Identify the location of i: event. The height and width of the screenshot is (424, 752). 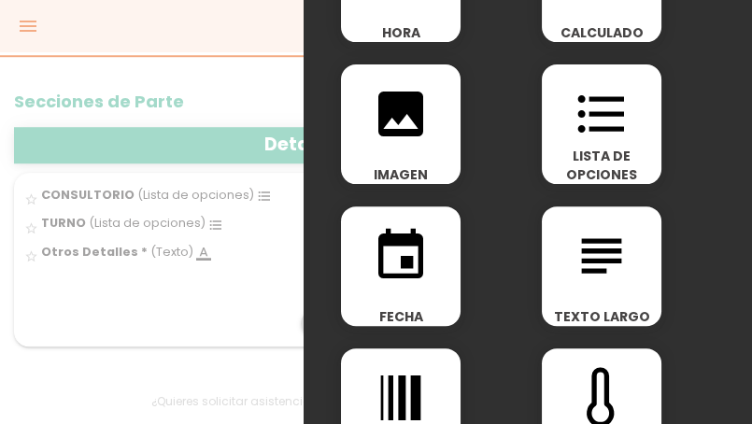
(401, 256).